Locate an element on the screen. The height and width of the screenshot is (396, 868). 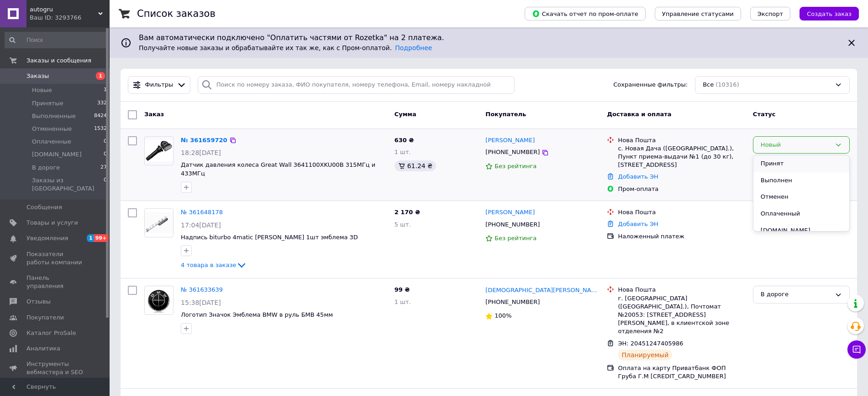
div: Новый is located at coordinates (796, 145).